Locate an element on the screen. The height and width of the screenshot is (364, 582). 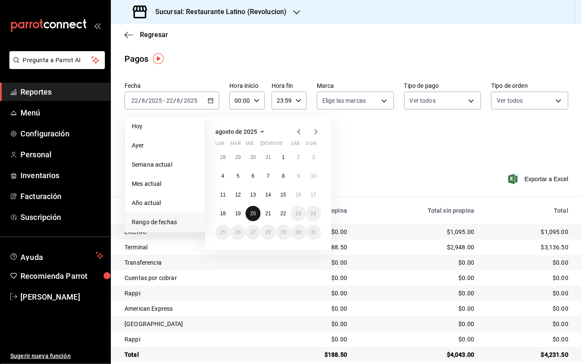
button: 22 de agosto de 2025 is located at coordinates (283, 214).